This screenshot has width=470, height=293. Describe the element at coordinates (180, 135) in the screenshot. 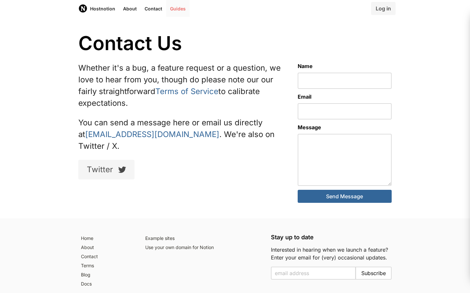

I see `p: You can send a message here or email us directly at . We're also on Twitter / X.` at that location.